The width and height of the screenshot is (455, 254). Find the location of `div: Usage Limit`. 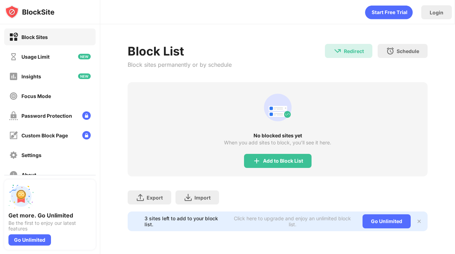

div: Usage Limit is located at coordinates (36, 57).